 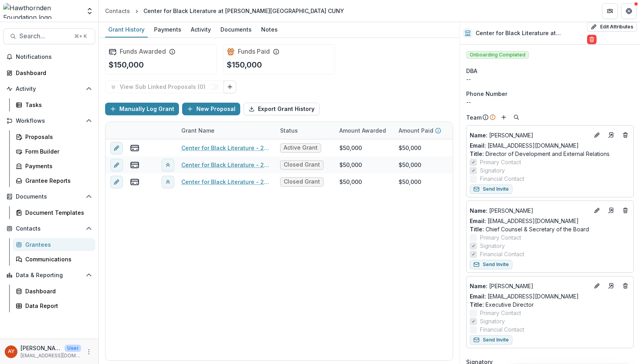 I want to click on p: Director of Development and External Relations, so click(x=550, y=154).